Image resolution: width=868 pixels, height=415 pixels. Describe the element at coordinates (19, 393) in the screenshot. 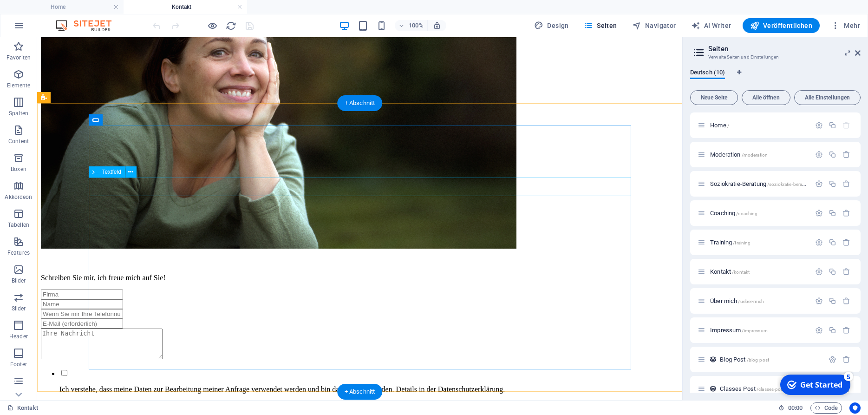

I see `p: Formular` at that location.